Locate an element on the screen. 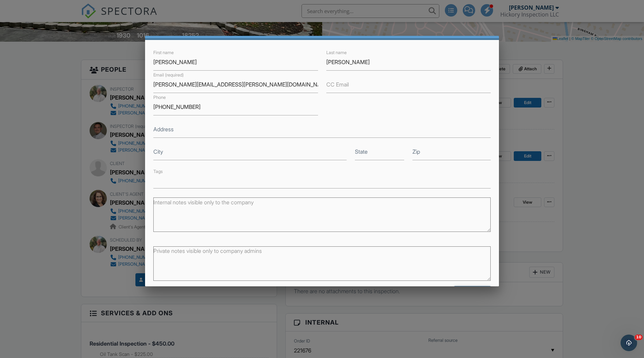 This screenshot has width=644, height=358. label: Private notes visible only to company admins is located at coordinates (207, 251).